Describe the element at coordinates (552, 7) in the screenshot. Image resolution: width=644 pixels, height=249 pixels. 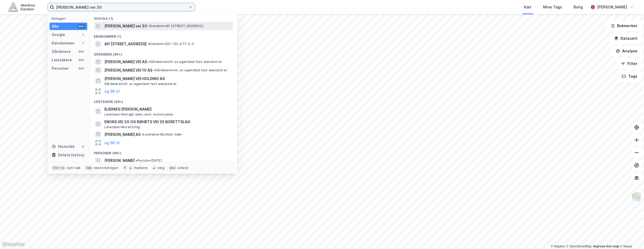
I see `div: Mine Tags` at that location.